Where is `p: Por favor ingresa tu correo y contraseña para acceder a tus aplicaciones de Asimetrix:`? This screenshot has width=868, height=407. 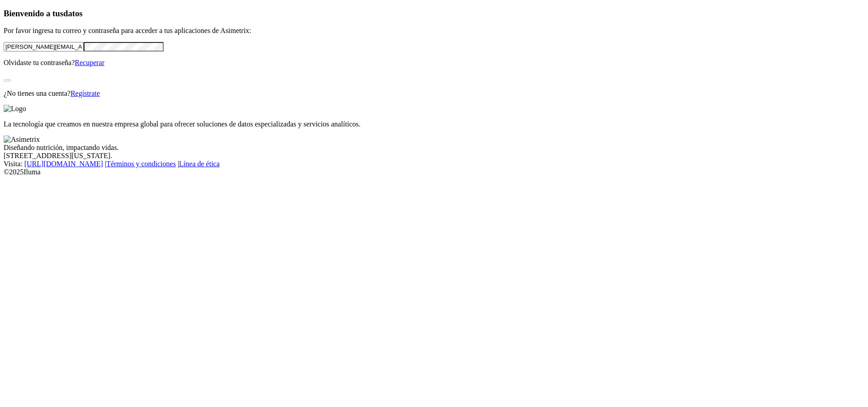
p: Por favor ingresa tu correo y contraseña para acceder a tus aplicaciones de Asimetrix: is located at coordinates (434, 31).